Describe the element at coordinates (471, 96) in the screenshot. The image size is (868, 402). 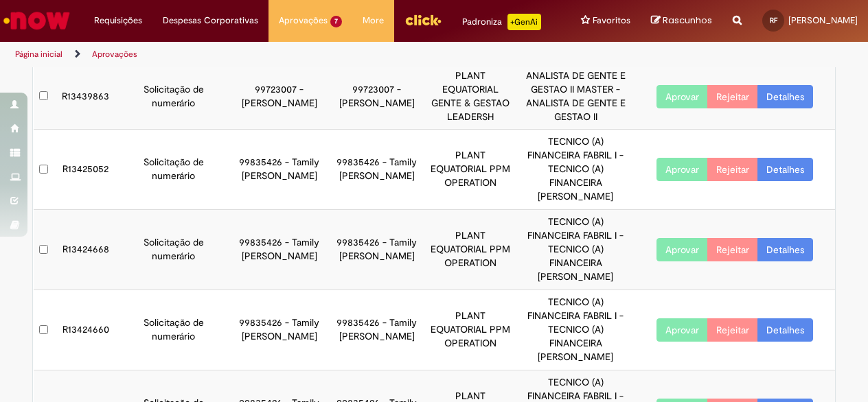
I see `td: PLANT EQUATORIAL GENTE & GESTAO LEADERSH` at that location.